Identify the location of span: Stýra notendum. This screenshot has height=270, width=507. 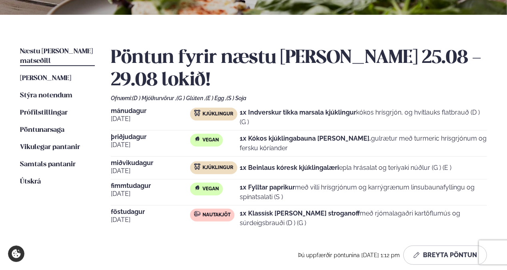
(46, 95).